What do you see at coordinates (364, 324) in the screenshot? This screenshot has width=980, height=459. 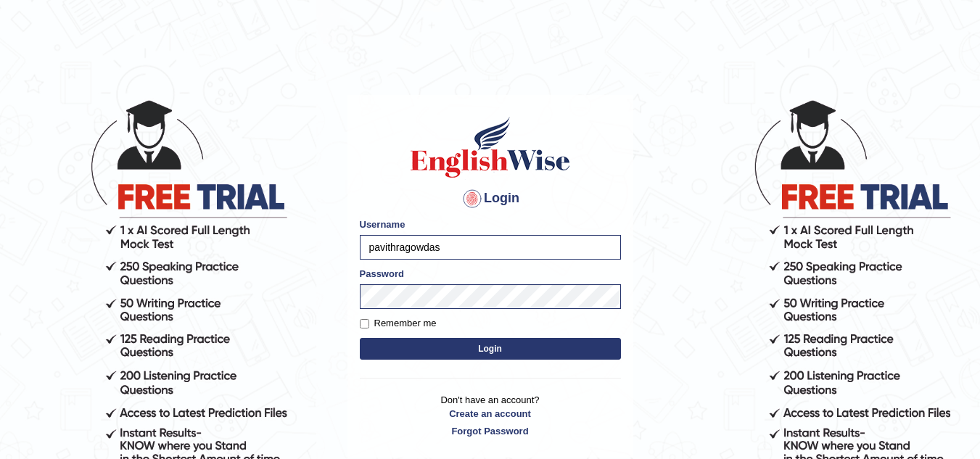 I see `input: Remember me` at bounding box center [364, 324].